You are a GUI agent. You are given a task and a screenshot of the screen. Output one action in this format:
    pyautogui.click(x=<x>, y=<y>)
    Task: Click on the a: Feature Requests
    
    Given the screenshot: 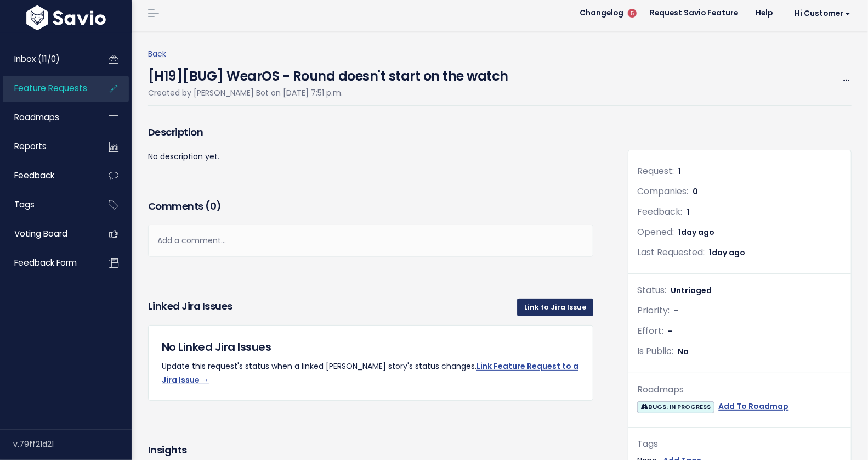 What is the action you would take?
    pyautogui.click(x=47, y=88)
    